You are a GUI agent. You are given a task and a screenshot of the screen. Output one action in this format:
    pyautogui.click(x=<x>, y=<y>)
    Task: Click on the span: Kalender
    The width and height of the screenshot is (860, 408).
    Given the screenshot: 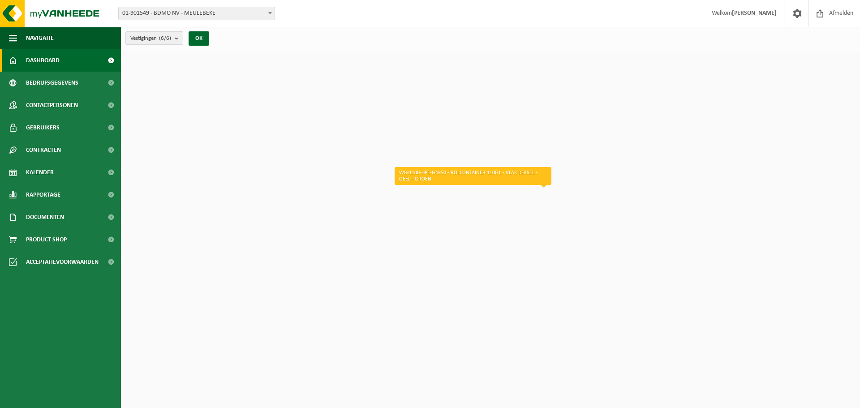 What is the action you would take?
    pyautogui.click(x=40, y=173)
    